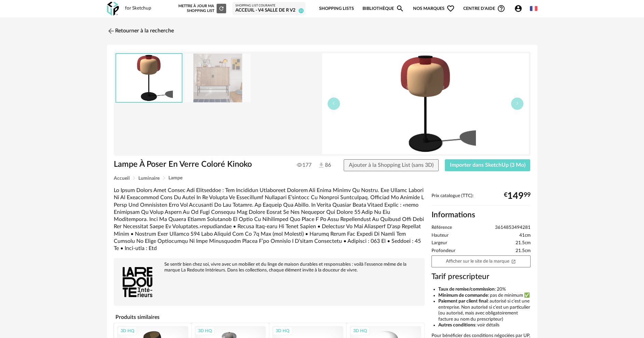 This screenshot has width=644, height=338. What do you see at coordinates (269, 317) in the screenshot?
I see `h4: Produits similaires` at bounding box center [269, 317].